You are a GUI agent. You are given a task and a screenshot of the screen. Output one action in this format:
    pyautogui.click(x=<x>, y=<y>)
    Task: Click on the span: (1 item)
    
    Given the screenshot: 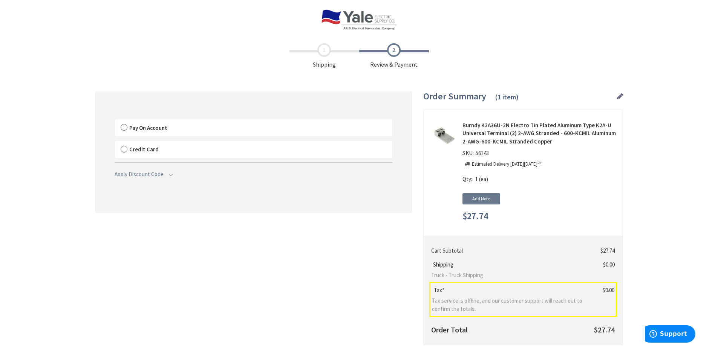 What is the action you would take?
    pyautogui.click(x=507, y=97)
    